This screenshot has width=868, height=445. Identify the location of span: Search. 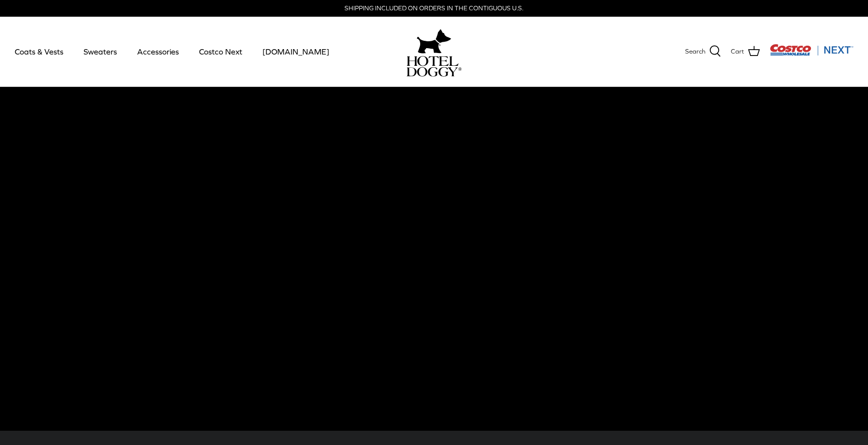
(695, 51).